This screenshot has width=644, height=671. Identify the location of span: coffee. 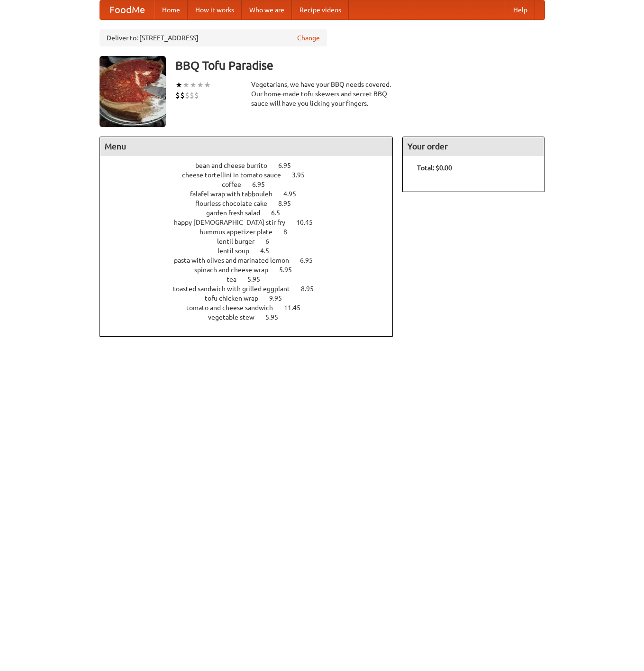
(236, 185).